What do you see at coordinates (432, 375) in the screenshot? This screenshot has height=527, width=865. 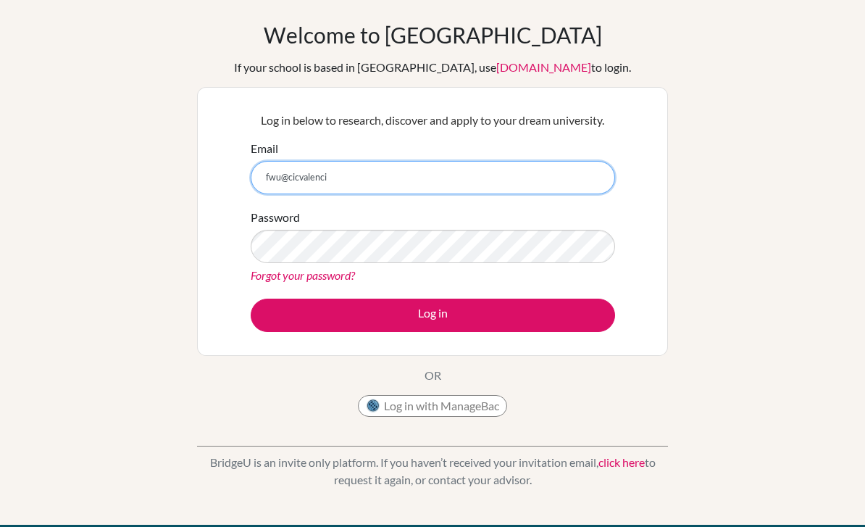 I see `p: OR` at bounding box center [432, 375].